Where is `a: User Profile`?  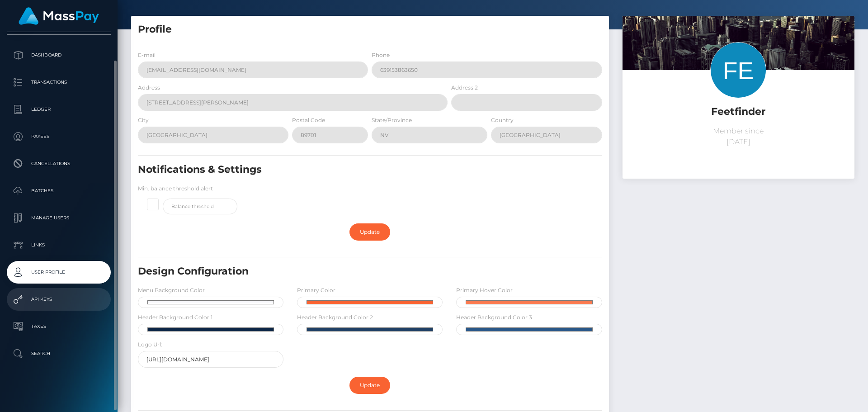
a: User Profile is located at coordinates (58, 272).